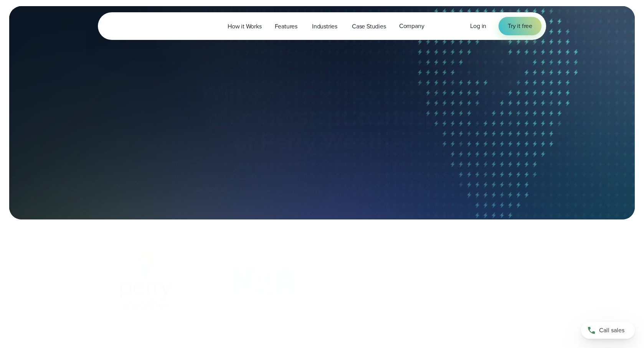  I want to click on a: Case Studies, so click(369, 26).